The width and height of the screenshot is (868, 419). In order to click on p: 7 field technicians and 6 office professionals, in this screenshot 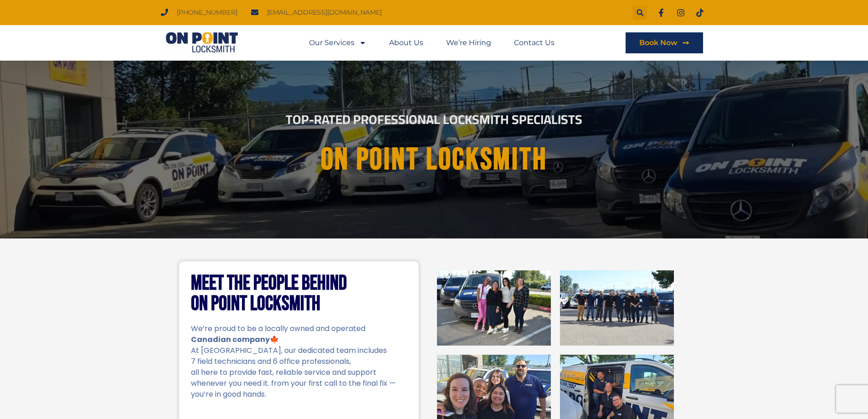, I will do `click(299, 362)`.